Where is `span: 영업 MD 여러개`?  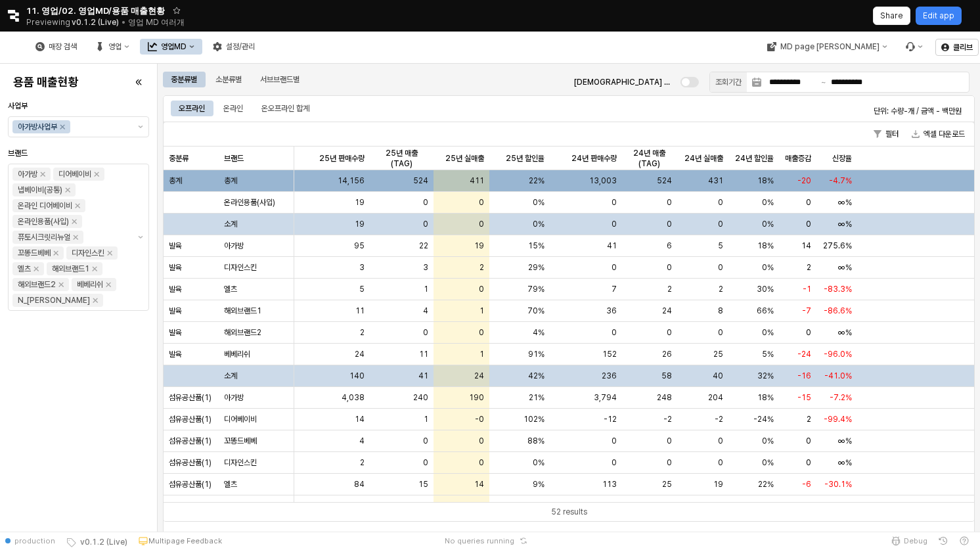 span: 영업 MD 여러개 is located at coordinates (156, 21).